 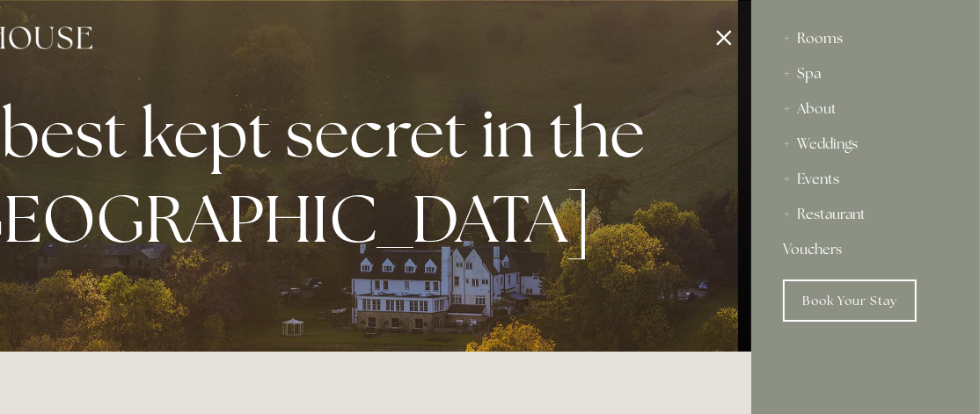 I want to click on div: Weddings, so click(x=865, y=144).